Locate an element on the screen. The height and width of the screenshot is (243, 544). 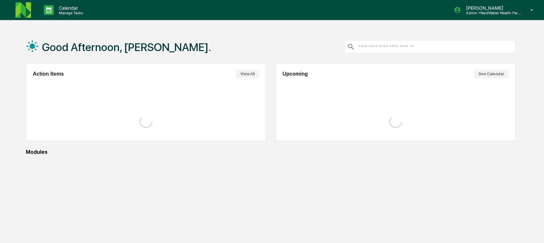
p: Manage Tasks is located at coordinates (70, 13).